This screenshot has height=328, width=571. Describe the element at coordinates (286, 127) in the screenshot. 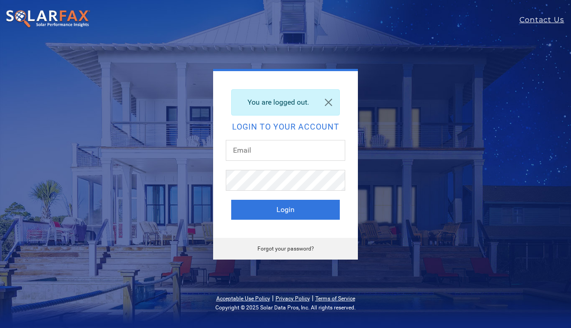

I see `h2: Login to your account` at that location.